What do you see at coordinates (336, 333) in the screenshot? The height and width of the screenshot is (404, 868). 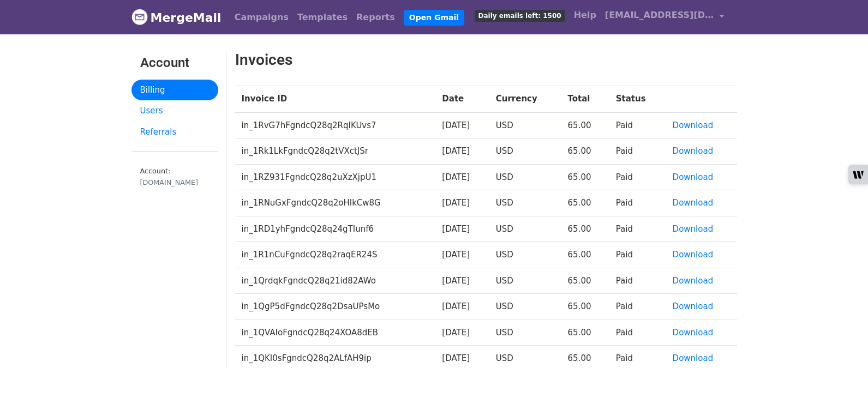 I see `td: in_1QVAIoFgndcQ28q24XOA8dEB` at bounding box center [336, 333].